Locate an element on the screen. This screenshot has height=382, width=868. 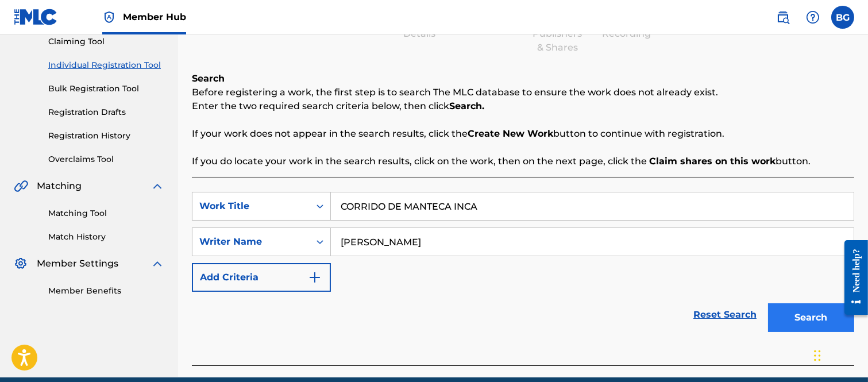
p: Enter the two required search criteria below, then click is located at coordinates (523, 106).